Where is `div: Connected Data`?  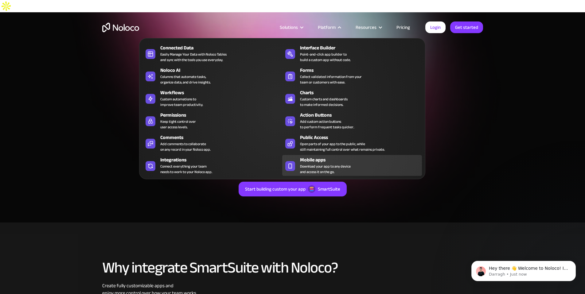 div: Connected Data is located at coordinates (223, 48).